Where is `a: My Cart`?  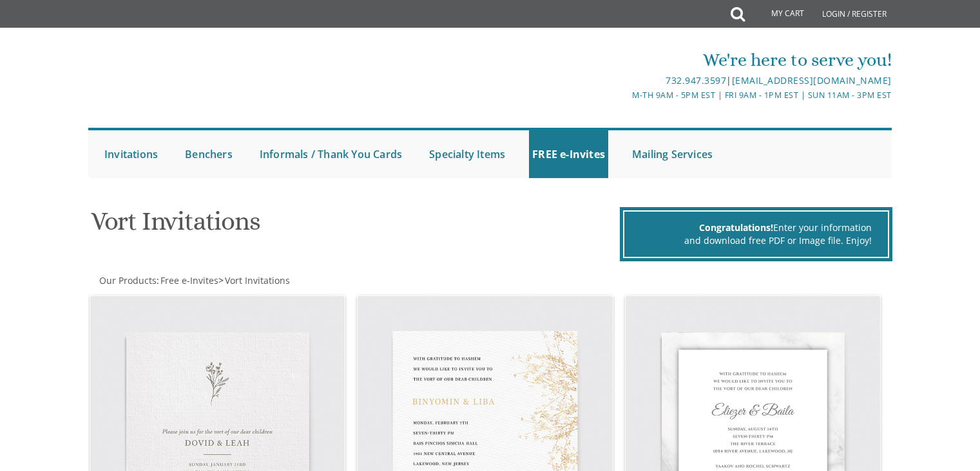
a: My Cart is located at coordinates (778, 14).